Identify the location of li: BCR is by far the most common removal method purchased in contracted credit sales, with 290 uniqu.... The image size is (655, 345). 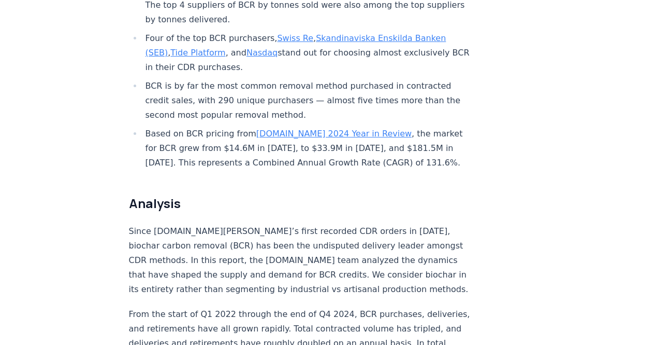
(307, 101).